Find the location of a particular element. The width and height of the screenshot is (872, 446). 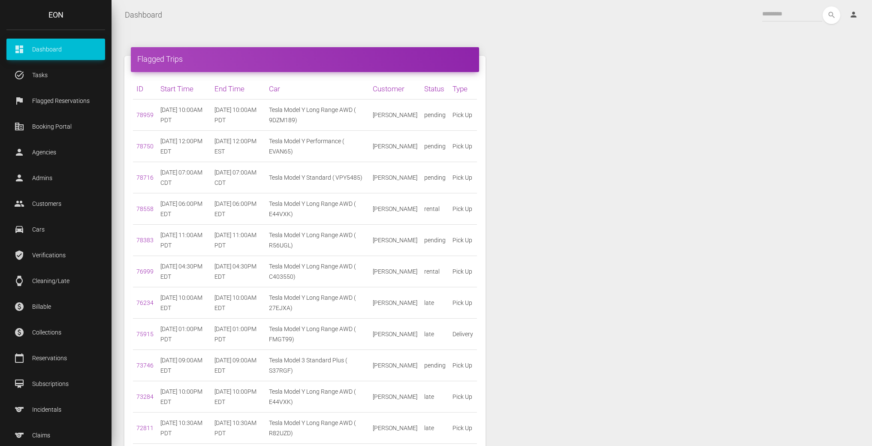

p: Cars is located at coordinates (56, 229).